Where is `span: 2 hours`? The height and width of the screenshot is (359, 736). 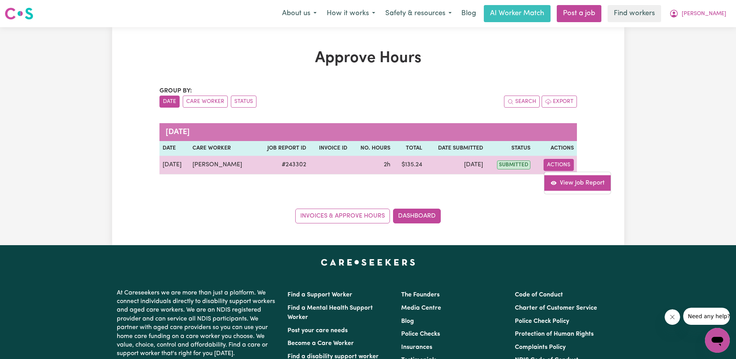
span: 2 hours is located at coordinates (387, 165).